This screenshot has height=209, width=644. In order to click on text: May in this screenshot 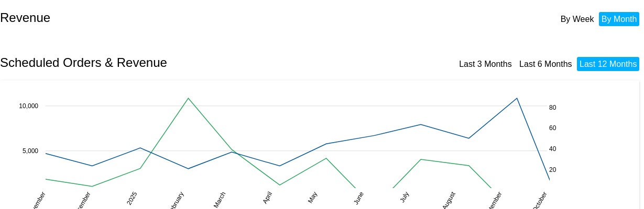, I will do `click(312, 197)`.